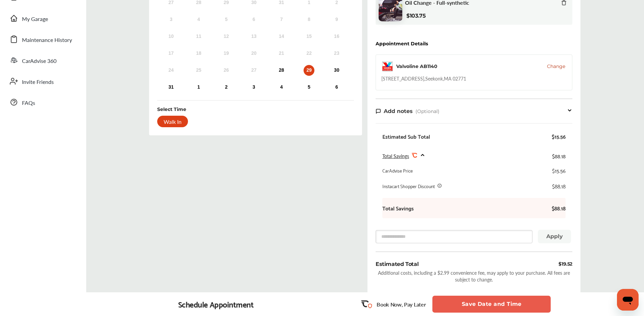  Describe the element at coordinates (309, 54) in the screenshot. I see `div: Not available Friday, August 22nd, 2025` at that location.